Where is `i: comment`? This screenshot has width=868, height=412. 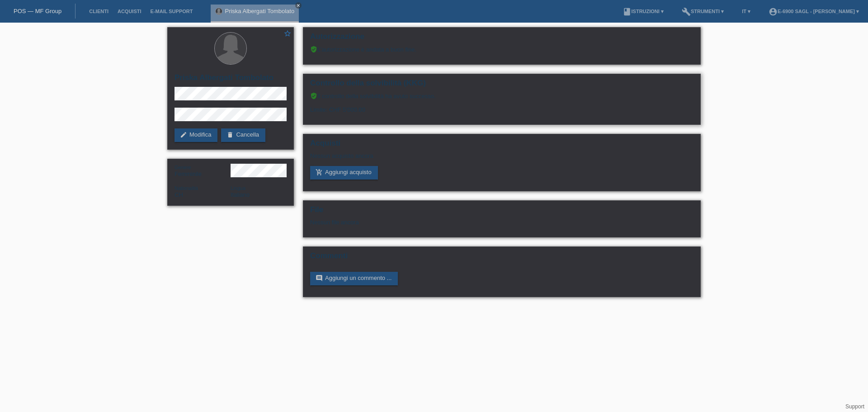 i: comment is located at coordinates (319, 278).